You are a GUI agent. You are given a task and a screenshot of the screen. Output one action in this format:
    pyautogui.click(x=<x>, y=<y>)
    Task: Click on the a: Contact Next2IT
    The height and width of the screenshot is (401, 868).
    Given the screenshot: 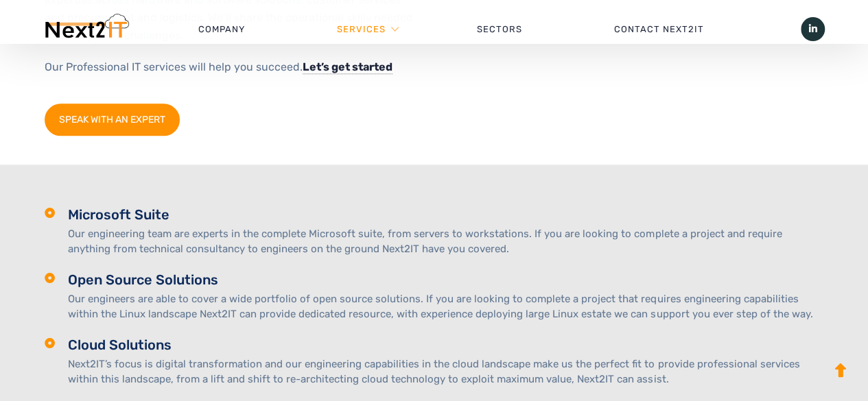 What is the action you would take?
    pyautogui.click(x=658, y=29)
    